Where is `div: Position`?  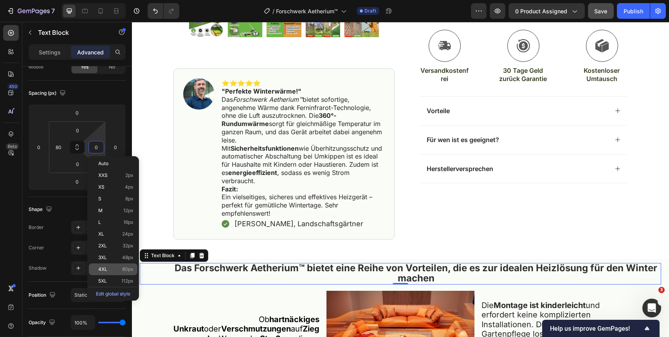
div: Position is located at coordinates (43, 295).